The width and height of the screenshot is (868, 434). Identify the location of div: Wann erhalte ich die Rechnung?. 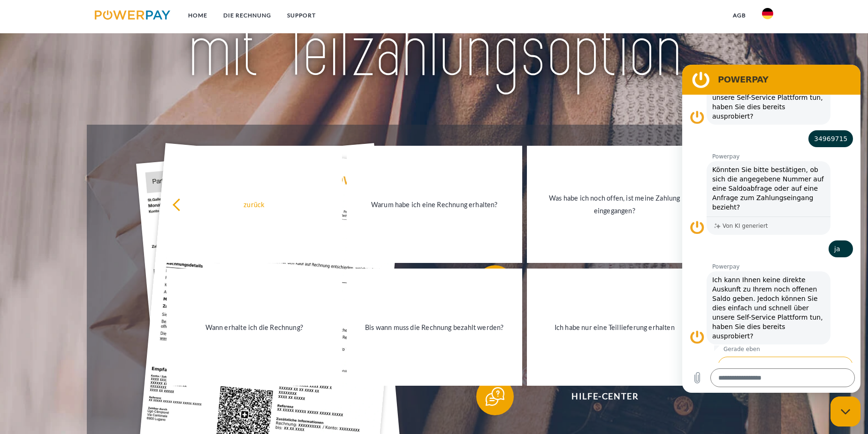
(254, 327).